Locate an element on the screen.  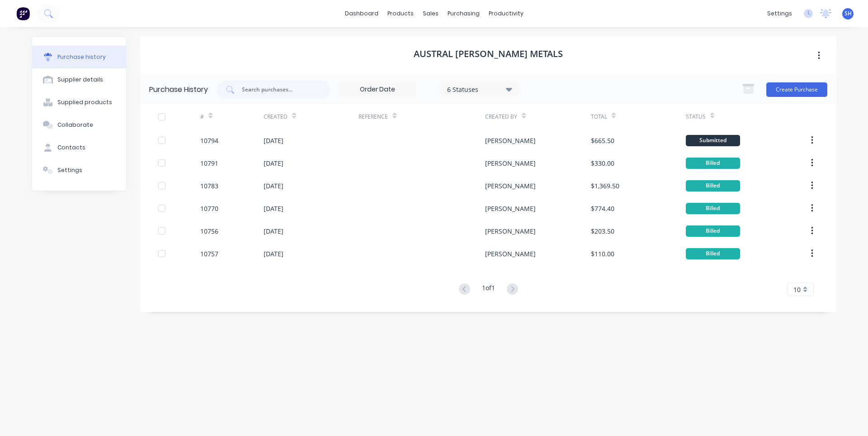
div: productivity is located at coordinates (506, 13).